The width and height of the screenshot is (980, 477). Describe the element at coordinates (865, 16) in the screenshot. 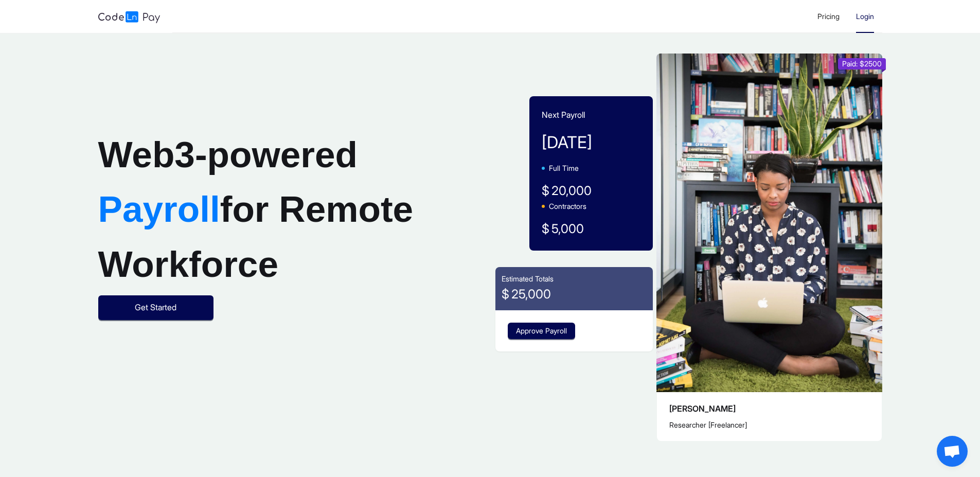

I see `span: Login` at that location.